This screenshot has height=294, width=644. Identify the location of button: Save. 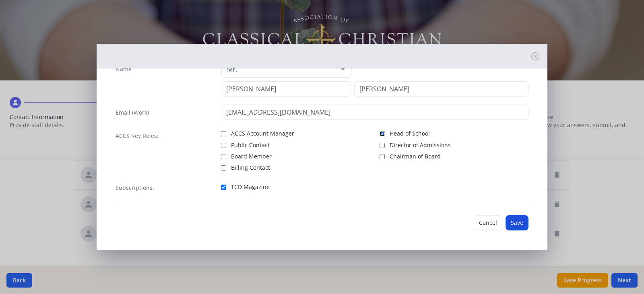
(517, 223).